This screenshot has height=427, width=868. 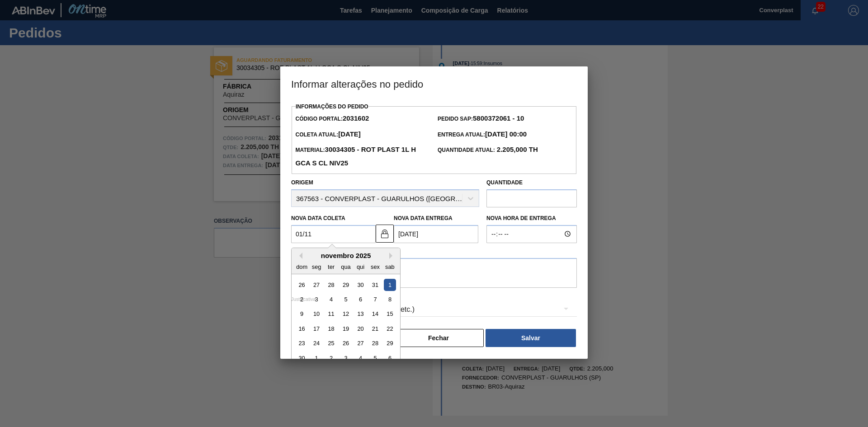 What do you see at coordinates (316, 299) in the screenshot?
I see `div: Choose segunda-feira, 3 de novembro de 2025` at bounding box center [316, 299].